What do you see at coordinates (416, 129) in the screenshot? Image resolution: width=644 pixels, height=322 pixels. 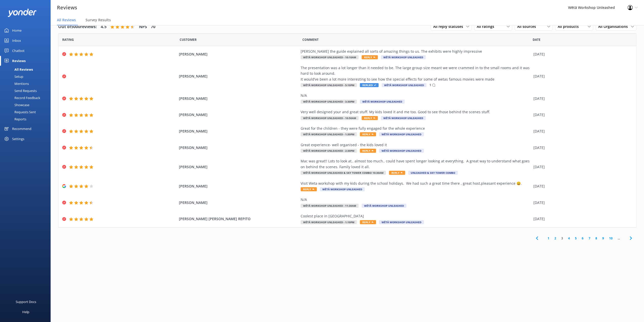 I see `div: Great for the children - they were fully engaged for the whole experience` at bounding box center [416, 129].